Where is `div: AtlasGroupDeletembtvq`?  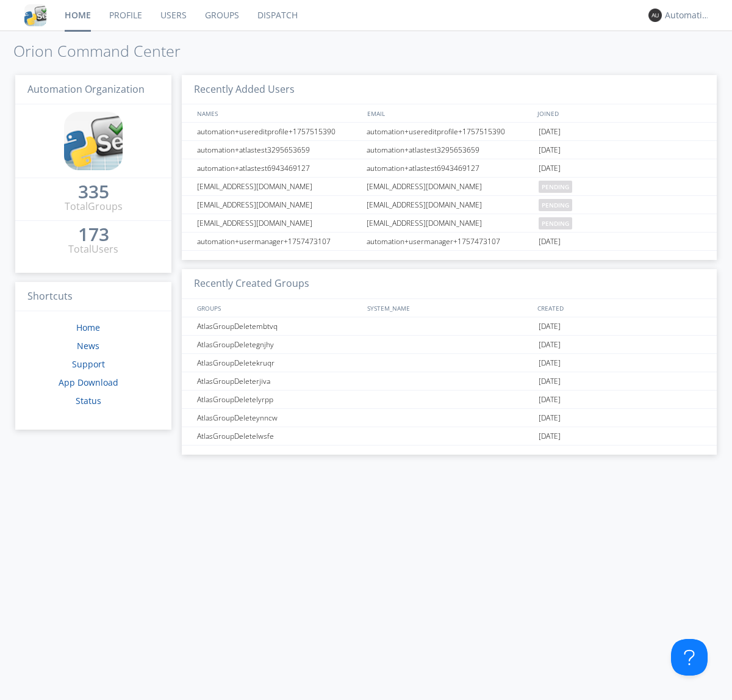 div: AtlasGroupDeletembtvq is located at coordinates (278, 326).